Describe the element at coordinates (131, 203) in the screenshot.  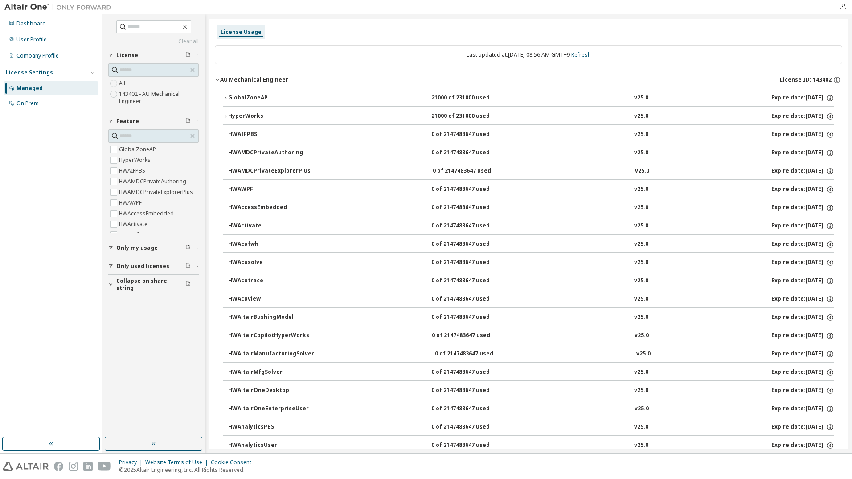
I see `label: HWAWPF` at that location.